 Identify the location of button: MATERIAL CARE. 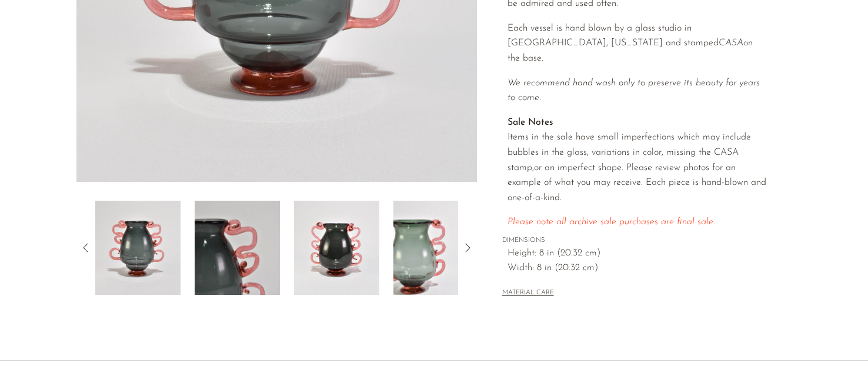
(528, 293).